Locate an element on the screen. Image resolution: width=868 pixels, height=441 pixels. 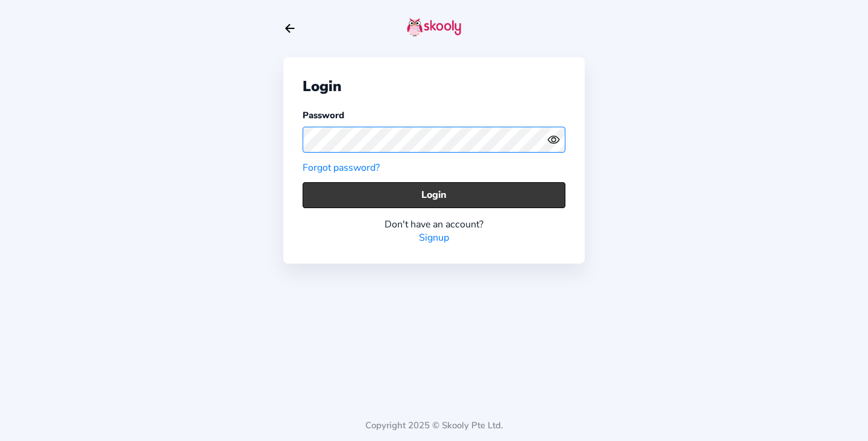
label: Password is located at coordinates (323, 115).